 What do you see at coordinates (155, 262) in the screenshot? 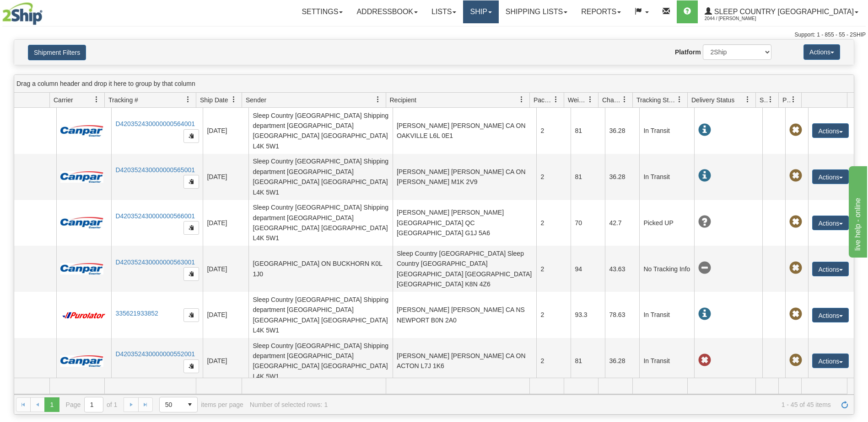
I see `a: D420352430000000563001` at bounding box center [155, 262].